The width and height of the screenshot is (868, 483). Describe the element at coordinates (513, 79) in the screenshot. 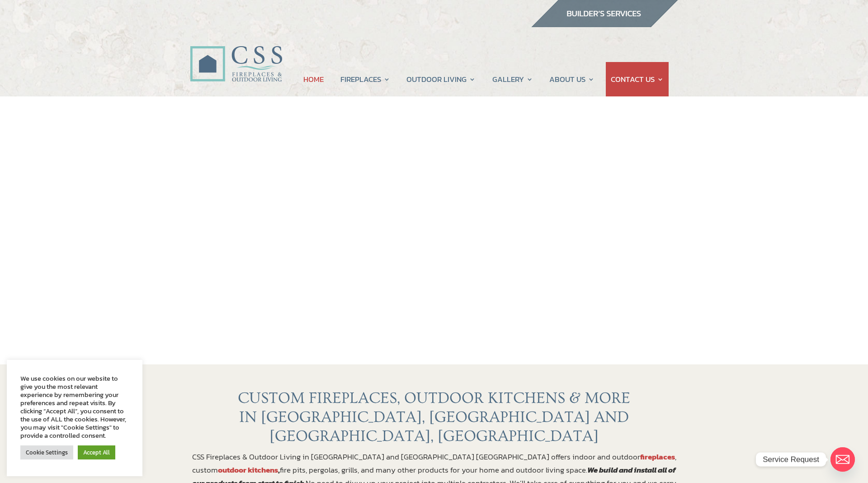

I see `a: GALLERY` at that location.